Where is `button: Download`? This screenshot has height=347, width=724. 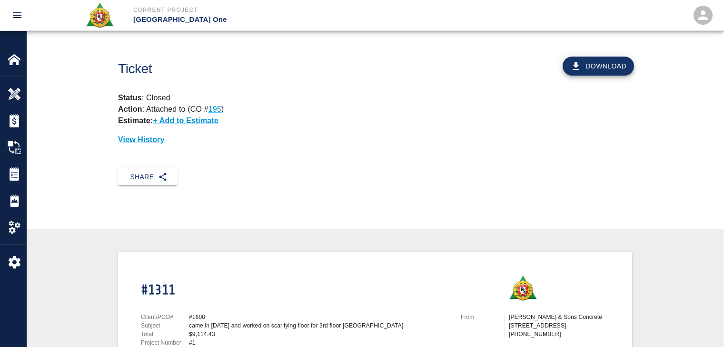 button: Download is located at coordinates (598, 66).